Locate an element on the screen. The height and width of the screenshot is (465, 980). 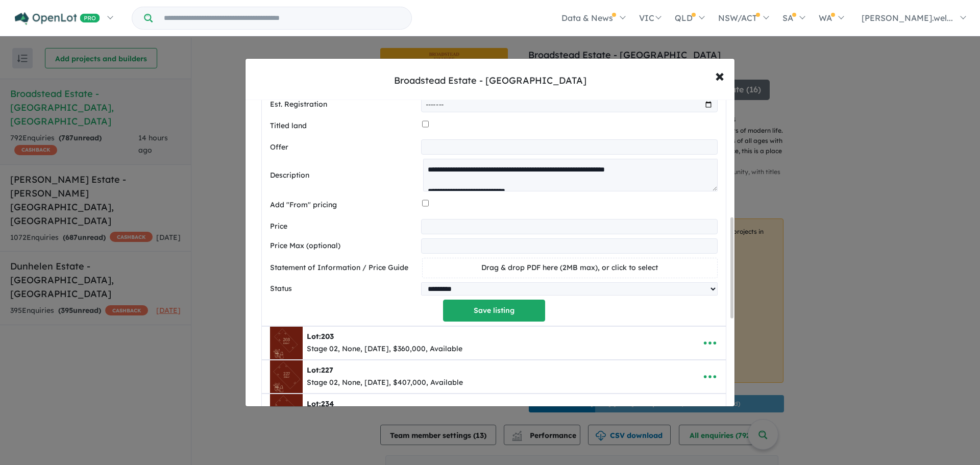
input: Try estate name, suburb, builder or developer is located at coordinates (281, 18).